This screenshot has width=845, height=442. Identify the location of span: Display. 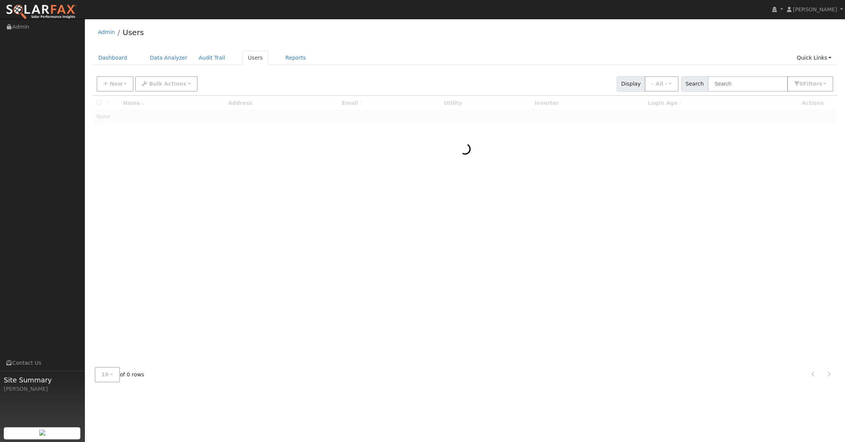
(631, 84).